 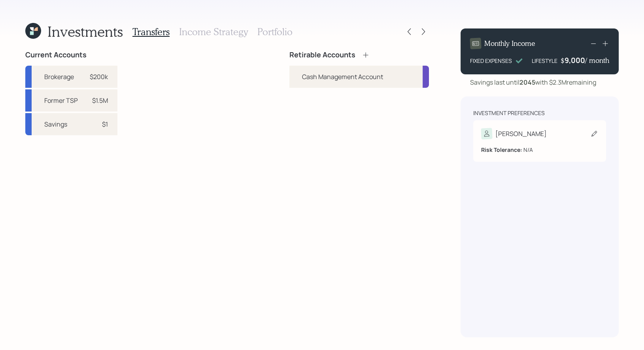 What do you see at coordinates (491, 60) in the screenshot?
I see `div: FIXED EXPENSES` at bounding box center [491, 60].